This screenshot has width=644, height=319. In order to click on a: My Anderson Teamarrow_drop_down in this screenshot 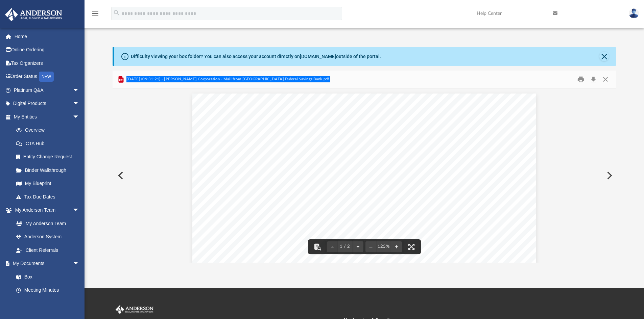, I will do `click(46, 210)`.